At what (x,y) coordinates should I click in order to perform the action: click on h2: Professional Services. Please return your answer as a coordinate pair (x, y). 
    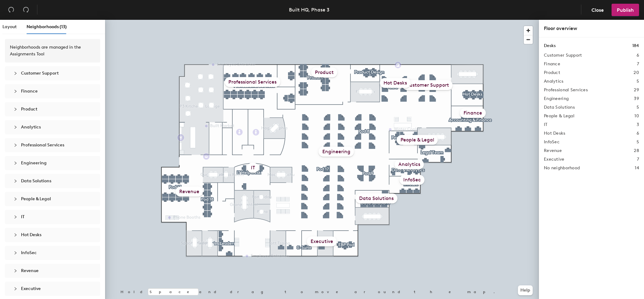
    Looking at the image, I should click on (566, 90).